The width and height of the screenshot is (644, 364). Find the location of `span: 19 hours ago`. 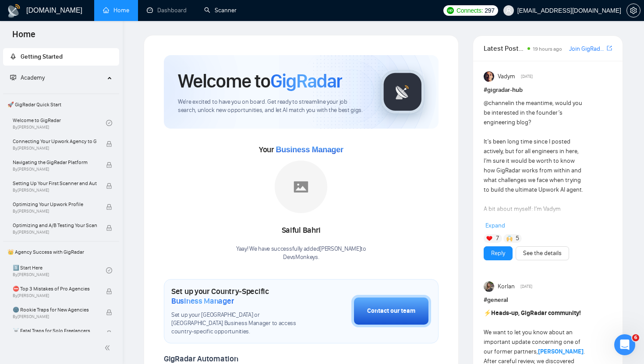

span: 19 hours ago is located at coordinates (547, 49).